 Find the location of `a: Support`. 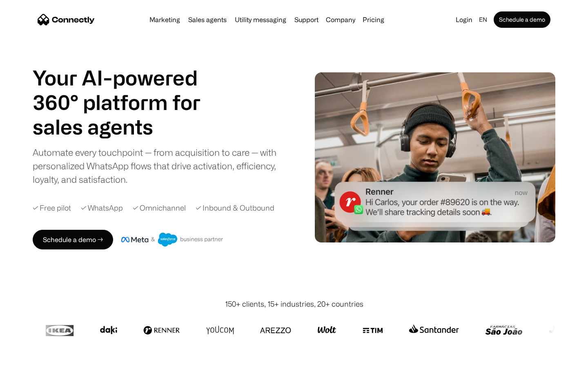

a: Support is located at coordinates (306, 20).